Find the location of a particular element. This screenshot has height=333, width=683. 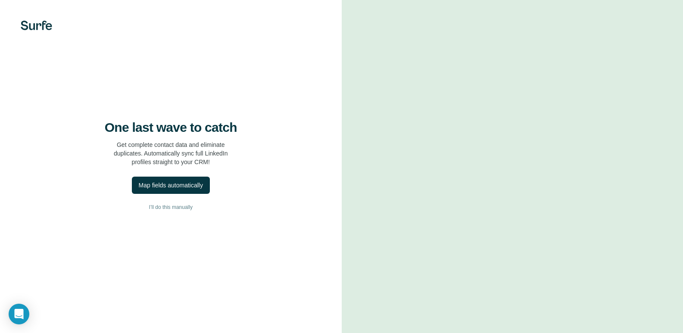

h4: One last wave to catch is located at coordinates (171, 128).